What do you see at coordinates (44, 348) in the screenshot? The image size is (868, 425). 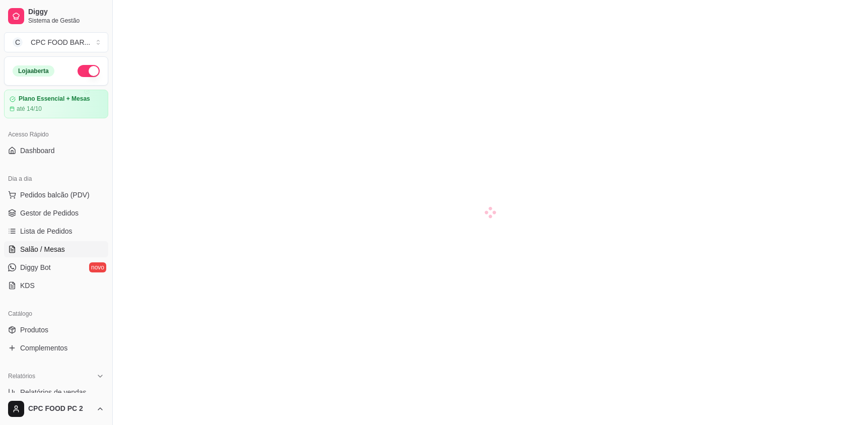 I see `span: Complementos` at bounding box center [44, 348].